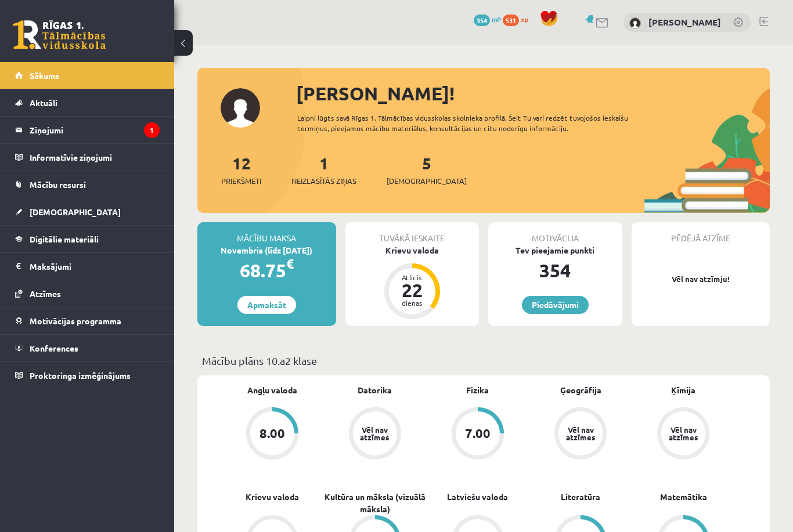 This screenshot has height=532, width=793. I want to click on div: Tev pieejamie punkti, so click(555, 250).